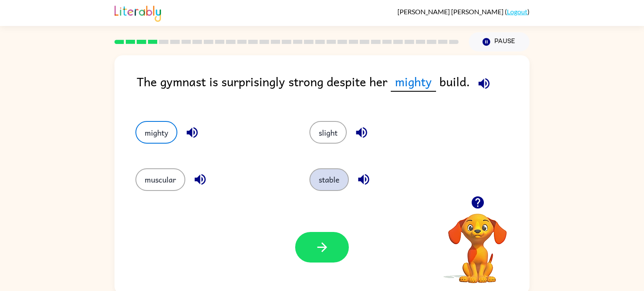  What do you see at coordinates (156, 132) in the screenshot?
I see `button: mighty` at bounding box center [156, 132].